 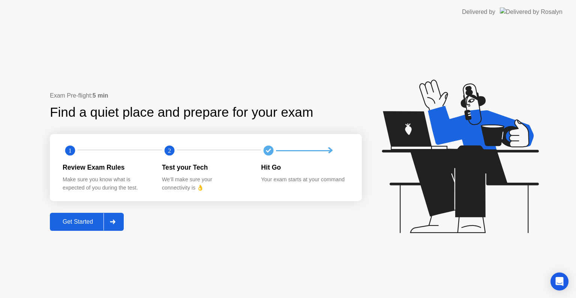 I want to click on text: 1, so click(x=70, y=150).